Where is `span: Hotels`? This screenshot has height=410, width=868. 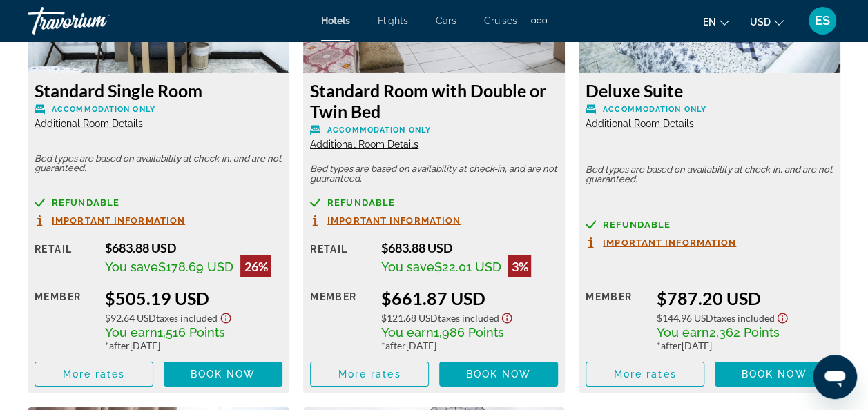 span: Hotels is located at coordinates (336, 20).